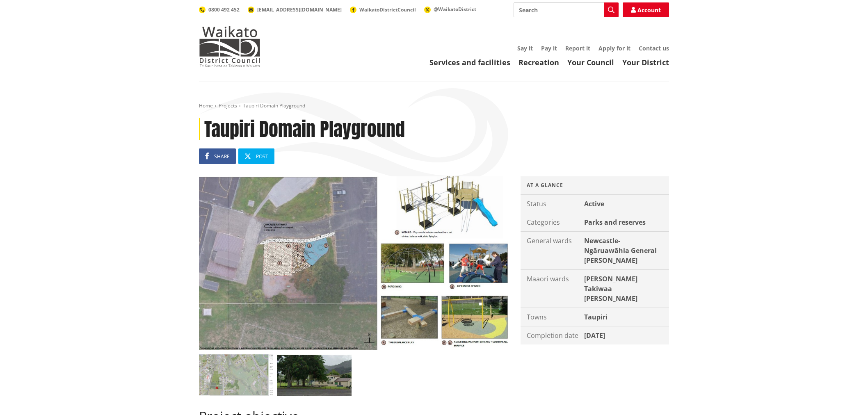 The height and width of the screenshot is (415, 868). What do you see at coordinates (470, 62) in the screenshot?
I see `a: Services and facilities` at bounding box center [470, 62].